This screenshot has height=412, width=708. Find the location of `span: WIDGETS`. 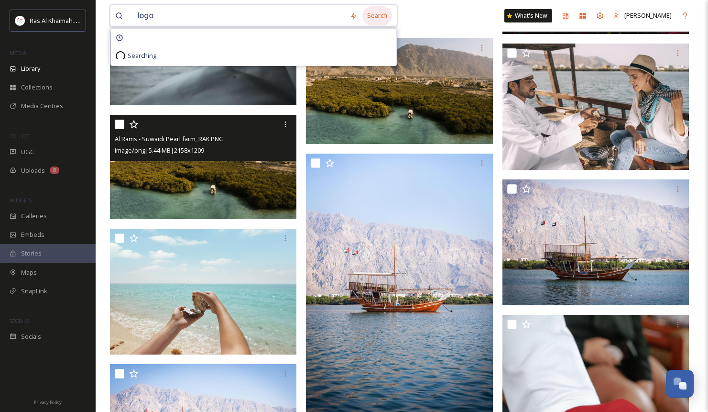

span: WIDGETS is located at coordinates (21, 200).